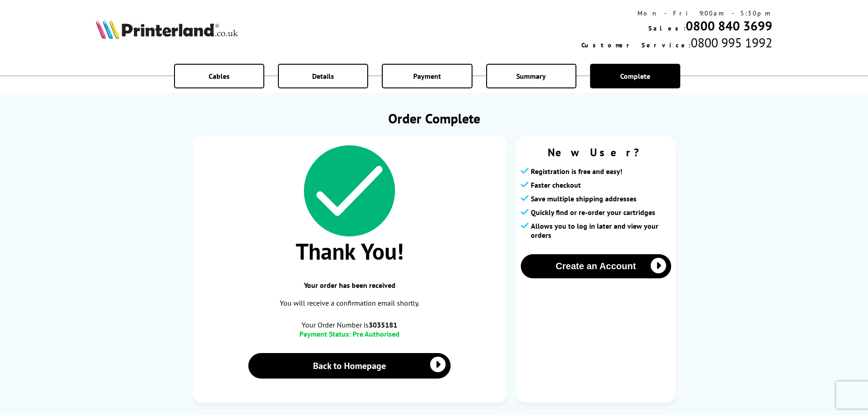 This screenshot has width=868, height=415. I want to click on img: Printerland Logo, so click(167, 29).